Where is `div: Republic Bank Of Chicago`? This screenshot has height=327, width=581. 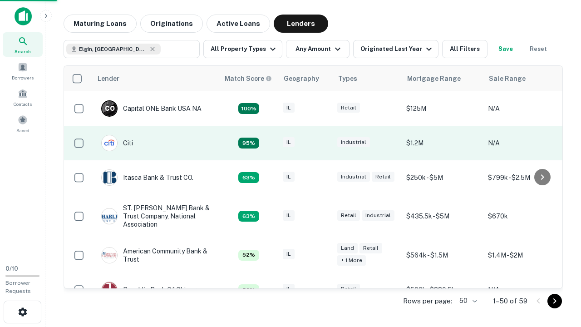 div: Republic Bank Of Chicago is located at coordinates (151, 290).